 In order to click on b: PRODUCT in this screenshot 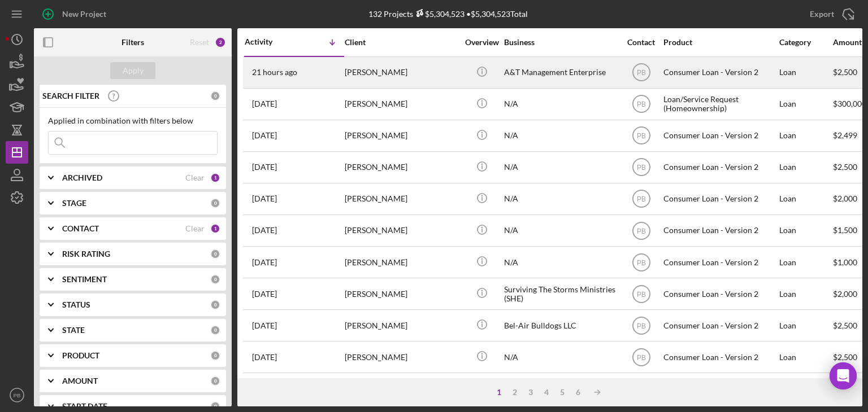, I will do `click(81, 356)`.